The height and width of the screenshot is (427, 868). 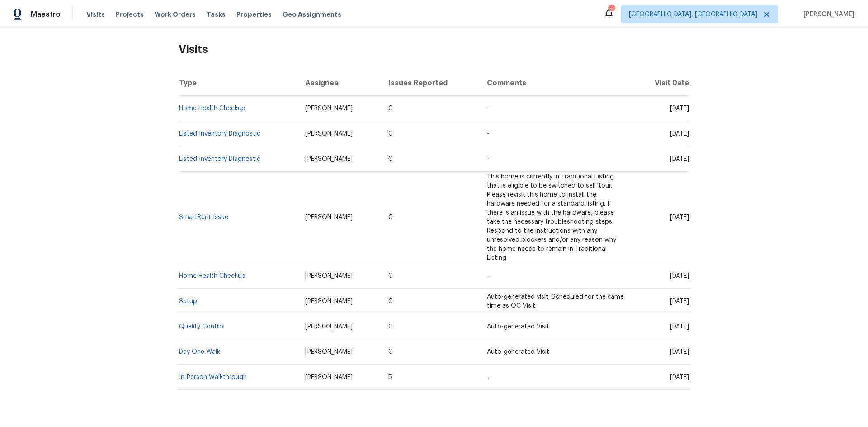 What do you see at coordinates (556, 302) in the screenshot?
I see `span: Auto-generated visit. Scheduled for the same time as QC Visit.` at bounding box center [556, 302].